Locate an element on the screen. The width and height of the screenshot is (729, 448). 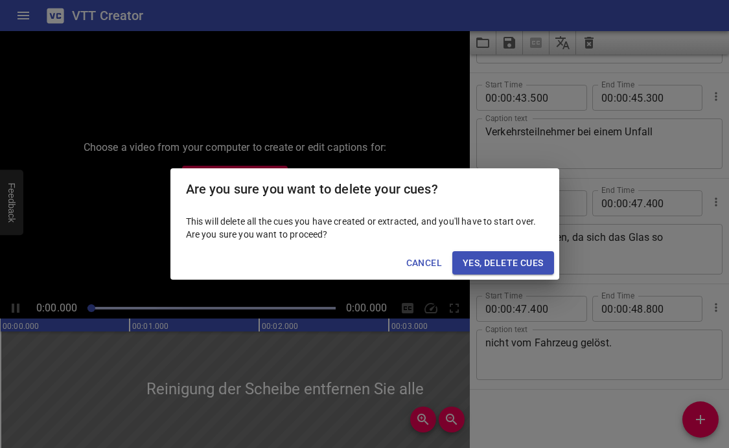
button: Cancel is located at coordinates (424, 263).